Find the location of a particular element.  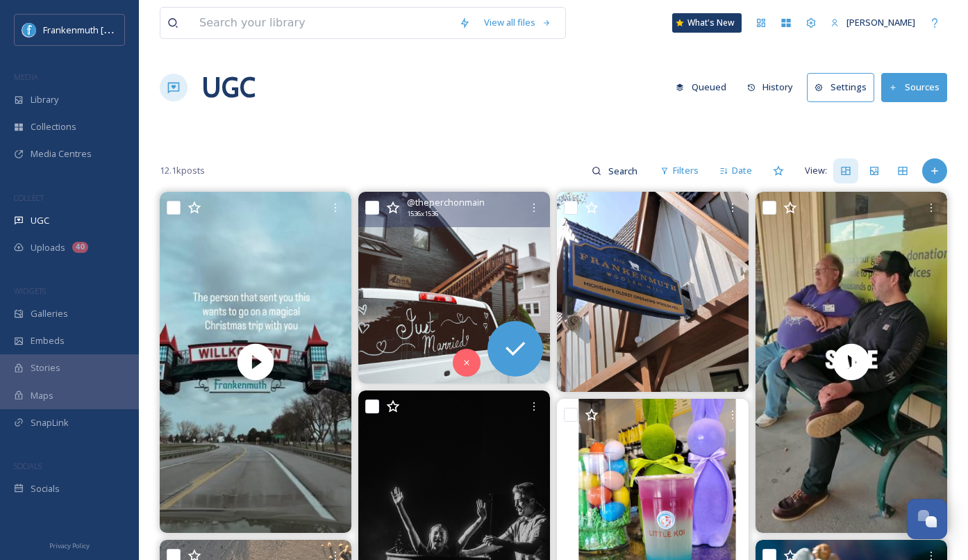

button: Sources is located at coordinates (913, 87).